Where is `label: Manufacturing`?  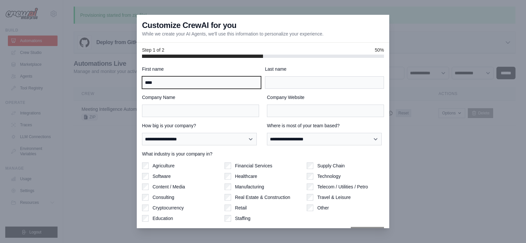 label: Manufacturing is located at coordinates (249, 187).